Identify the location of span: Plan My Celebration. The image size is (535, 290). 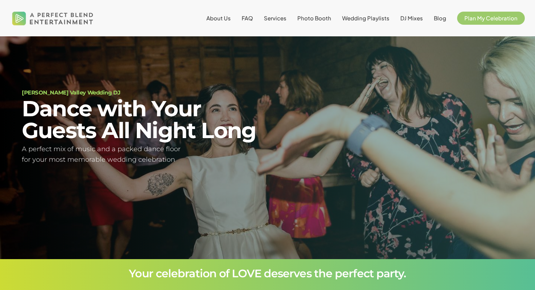
(491, 18).